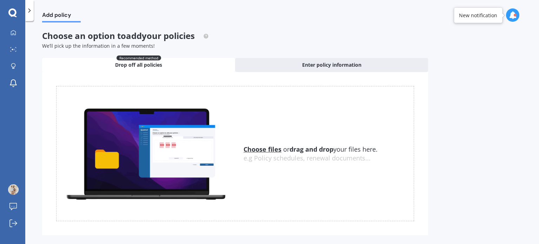 Image resolution: width=539 pixels, height=244 pixels. Describe the element at coordinates (311, 149) in the screenshot. I see `span: or your files here.` at that location.